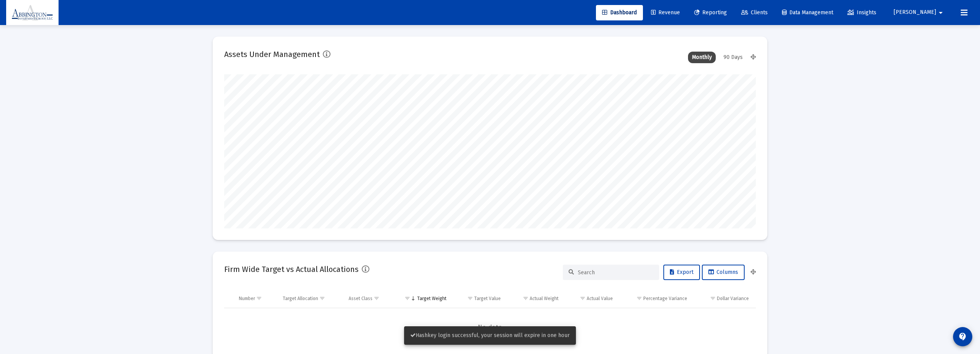 This screenshot has height=354, width=980. I want to click on span: Data Management, so click(808, 12).